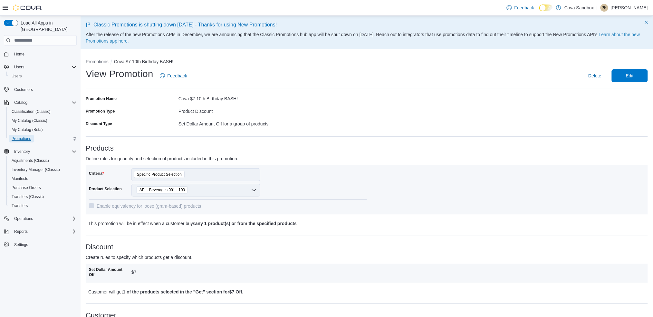  What do you see at coordinates (297, 223) in the screenshot?
I see `p: This promotion will be in effect when a customer buys` at bounding box center [297, 223].